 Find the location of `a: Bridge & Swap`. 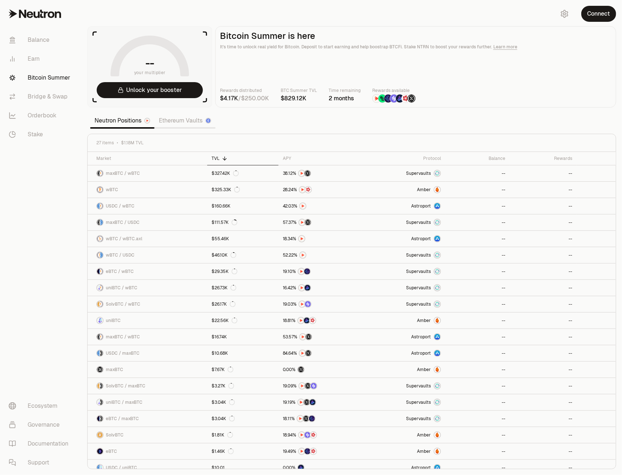

a: Bridge & Swap is located at coordinates (41, 97).